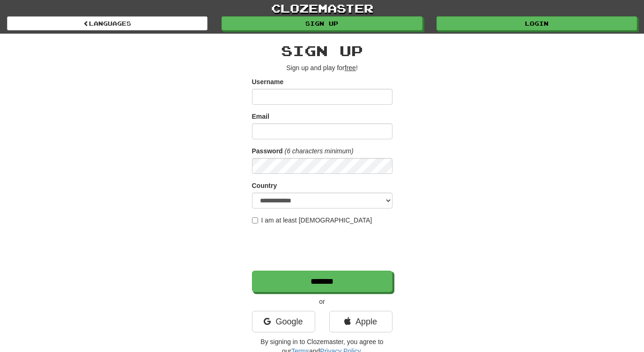  Describe the element at coordinates (284, 322) in the screenshot. I see `a: Google` at that location.